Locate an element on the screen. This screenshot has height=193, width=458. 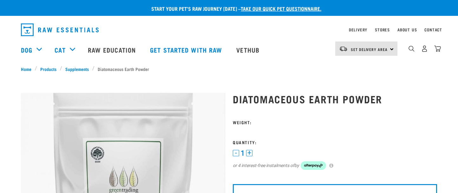
a: Stores is located at coordinates (382, 29).